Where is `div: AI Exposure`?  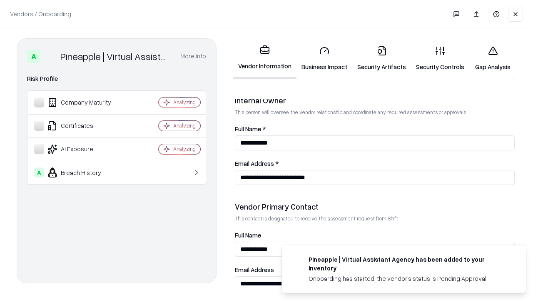 div: AI Exposure is located at coordinates (84, 149).